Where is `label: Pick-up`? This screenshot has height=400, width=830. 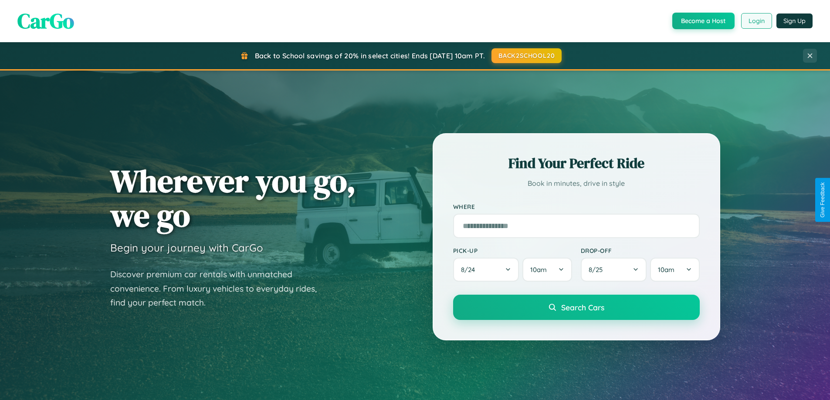 label: Pick-up is located at coordinates (512, 250).